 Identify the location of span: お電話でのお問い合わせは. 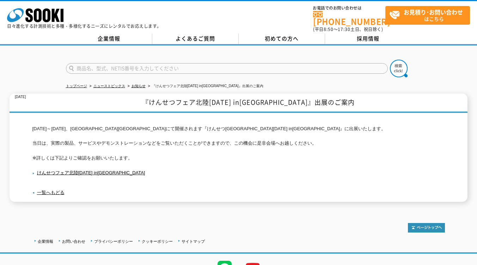
(349, 8).